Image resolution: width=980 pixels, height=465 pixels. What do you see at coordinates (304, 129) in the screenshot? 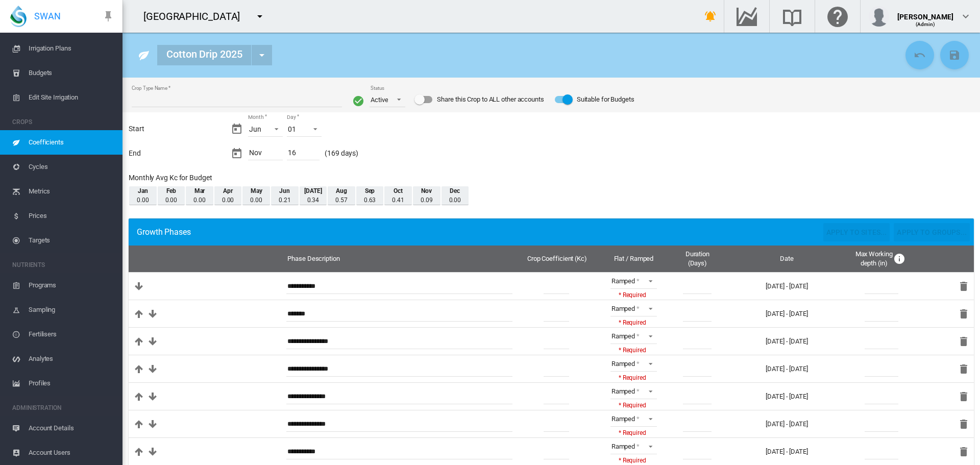
I see `md-select: Day: 01` at bounding box center [304, 129].